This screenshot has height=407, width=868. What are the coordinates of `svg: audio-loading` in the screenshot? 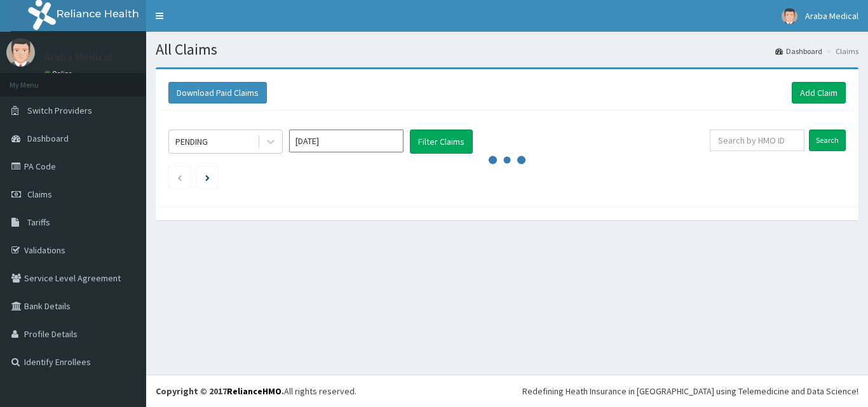 It's located at (507, 160).